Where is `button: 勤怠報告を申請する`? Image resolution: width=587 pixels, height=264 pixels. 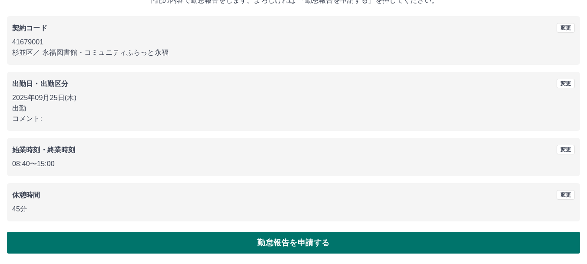
button: 勤怠報告を申請する is located at coordinates (293, 242).